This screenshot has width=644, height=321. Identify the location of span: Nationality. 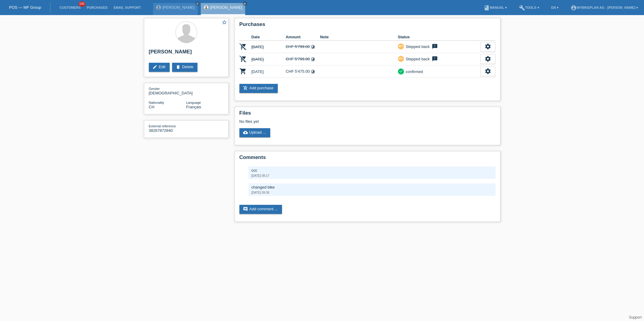
(156, 102).